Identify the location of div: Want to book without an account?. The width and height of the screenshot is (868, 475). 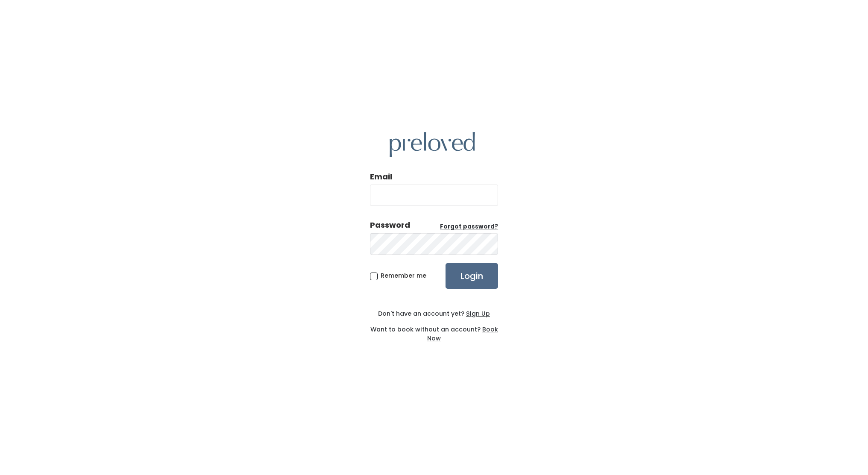
(434, 330).